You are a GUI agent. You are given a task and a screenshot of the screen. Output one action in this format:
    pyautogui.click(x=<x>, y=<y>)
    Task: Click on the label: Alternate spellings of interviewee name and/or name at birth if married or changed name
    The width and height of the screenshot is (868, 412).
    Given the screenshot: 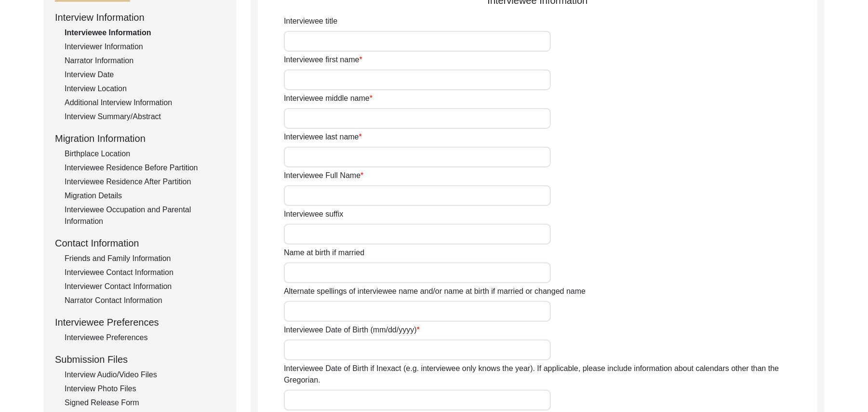 What is the action you would take?
    pyautogui.click(x=435, y=291)
    